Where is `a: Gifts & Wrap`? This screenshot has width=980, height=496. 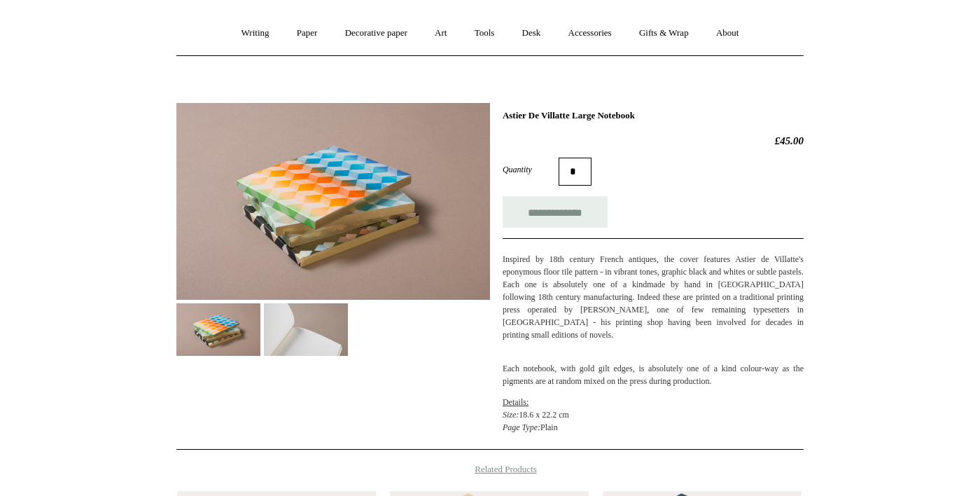
a: Gifts & Wrap is located at coordinates (664, 33).